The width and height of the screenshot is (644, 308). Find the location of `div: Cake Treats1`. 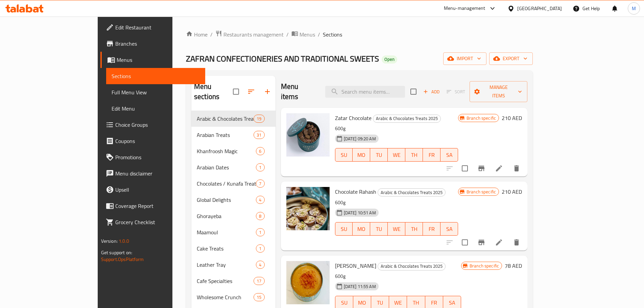

div: Cake Treats1 is located at coordinates (233, 248).